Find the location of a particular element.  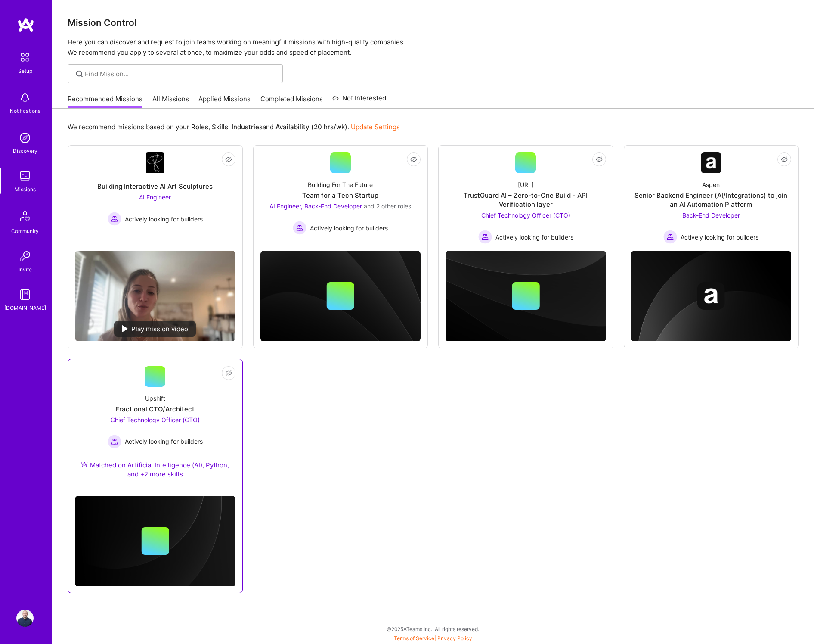

span: Back-End Developer is located at coordinates (711, 215).